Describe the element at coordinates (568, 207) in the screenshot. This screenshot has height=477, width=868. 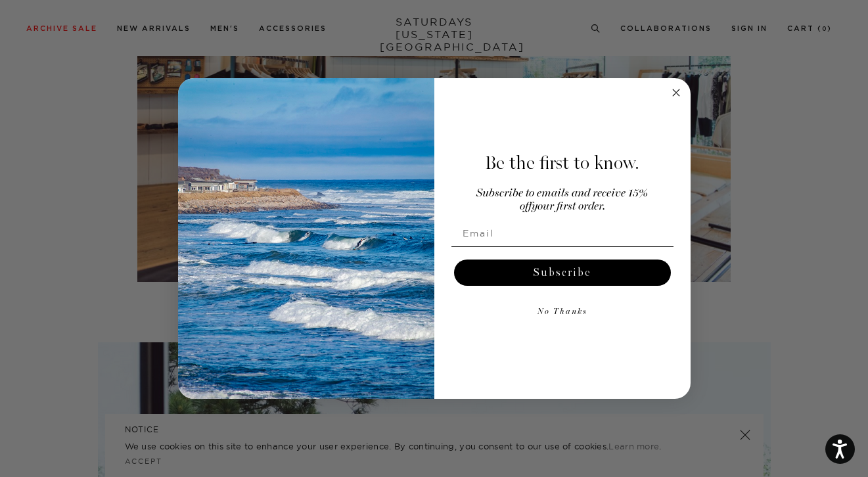
I see `span: your first order.` at that location.